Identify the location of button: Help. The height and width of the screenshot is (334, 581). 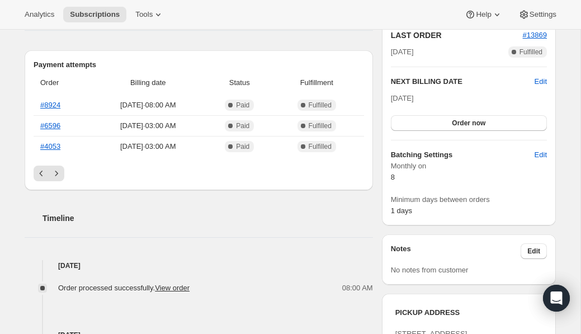
(483, 15).